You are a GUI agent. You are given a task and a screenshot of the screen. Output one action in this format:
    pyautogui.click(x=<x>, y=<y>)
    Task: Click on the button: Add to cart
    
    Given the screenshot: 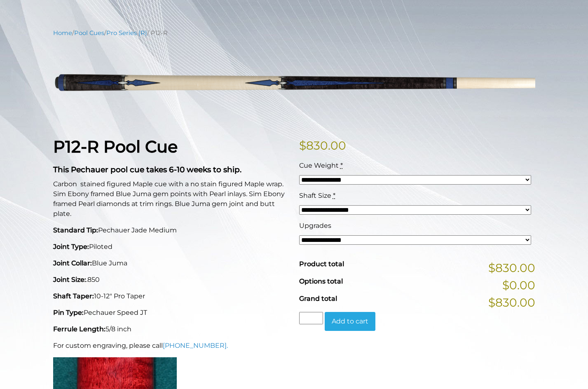 What is the action you would take?
    pyautogui.click(x=350, y=322)
    